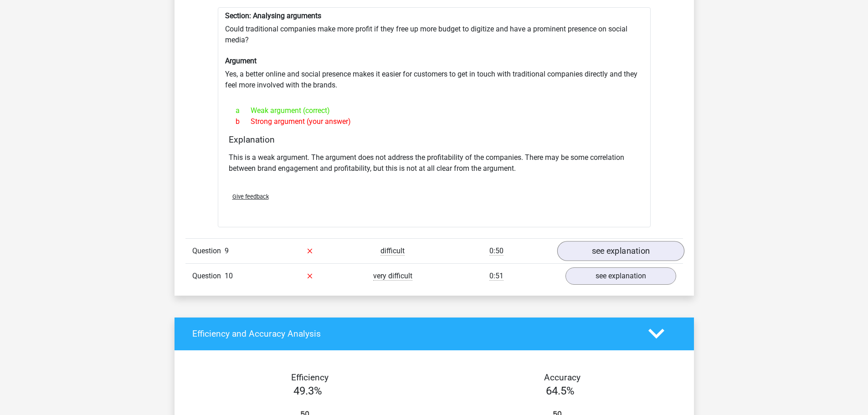 The height and width of the screenshot is (415, 868). What do you see at coordinates (496, 276) in the screenshot?
I see `span: 0:51` at bounding box center [496, 276].